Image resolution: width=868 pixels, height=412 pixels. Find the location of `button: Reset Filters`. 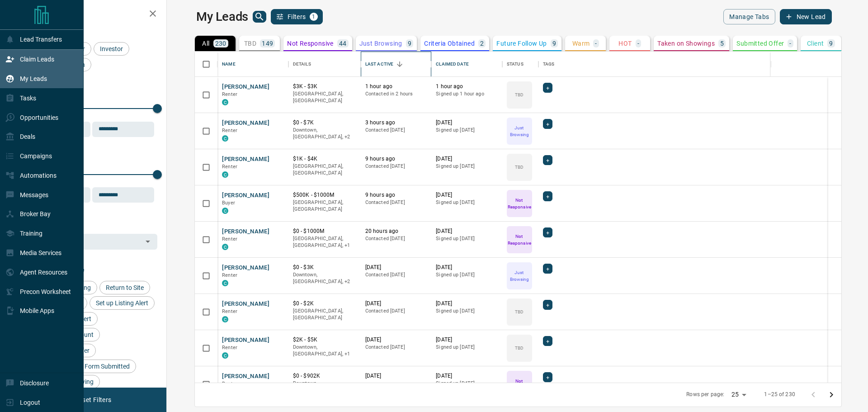

button: Reset Filters is located at coordinates (92, 400).